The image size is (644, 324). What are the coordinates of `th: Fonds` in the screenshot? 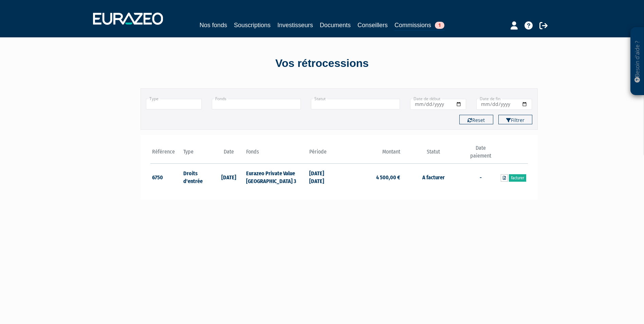 It's located at (276, 153).